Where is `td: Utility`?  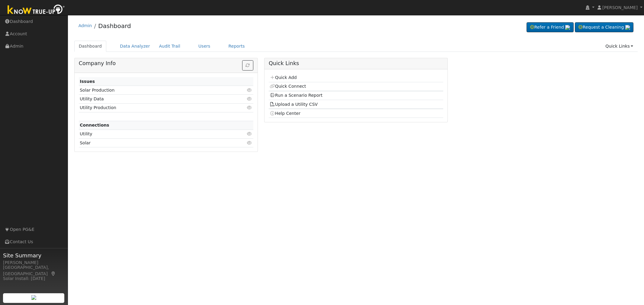 td: Utility is located at coordinates (152, 134).